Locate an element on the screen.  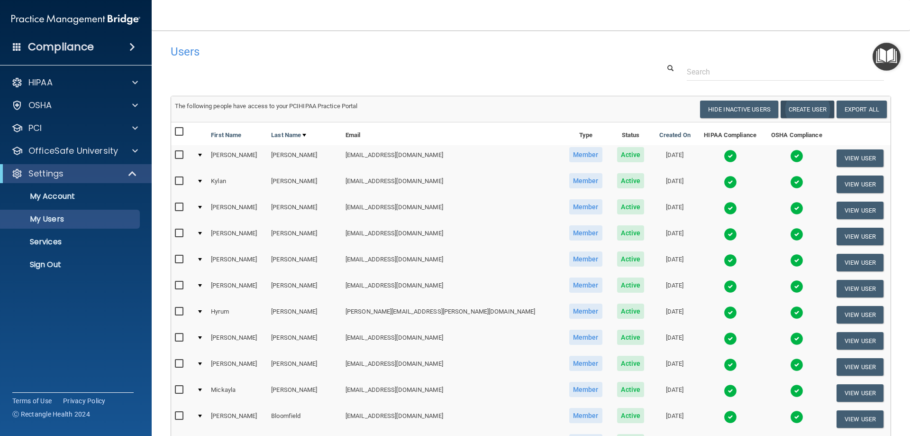
th: Type is located at coordinates (586, 134).